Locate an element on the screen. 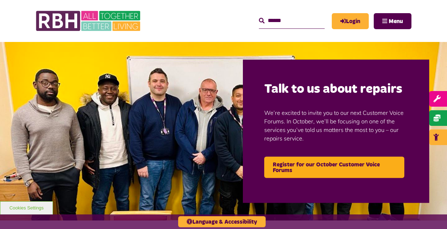 Image resolution: width=447 pixels, height=229 pixels. h2: Talk to us about repairs is located at coordinates (336, 89).